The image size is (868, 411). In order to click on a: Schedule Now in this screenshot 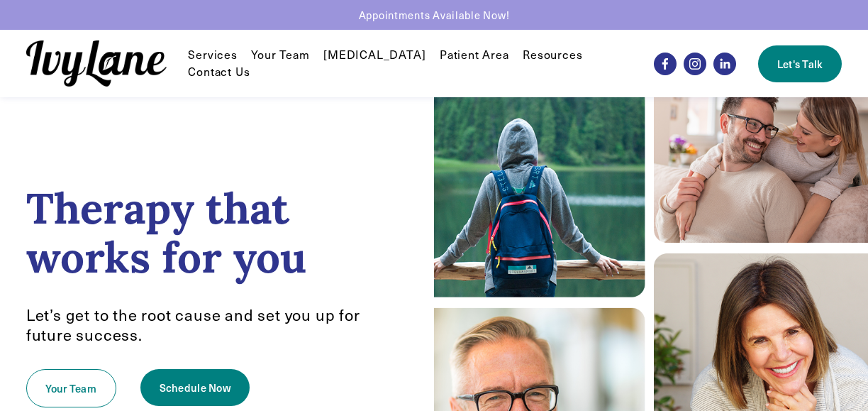, I will do `click(195, 387)`.